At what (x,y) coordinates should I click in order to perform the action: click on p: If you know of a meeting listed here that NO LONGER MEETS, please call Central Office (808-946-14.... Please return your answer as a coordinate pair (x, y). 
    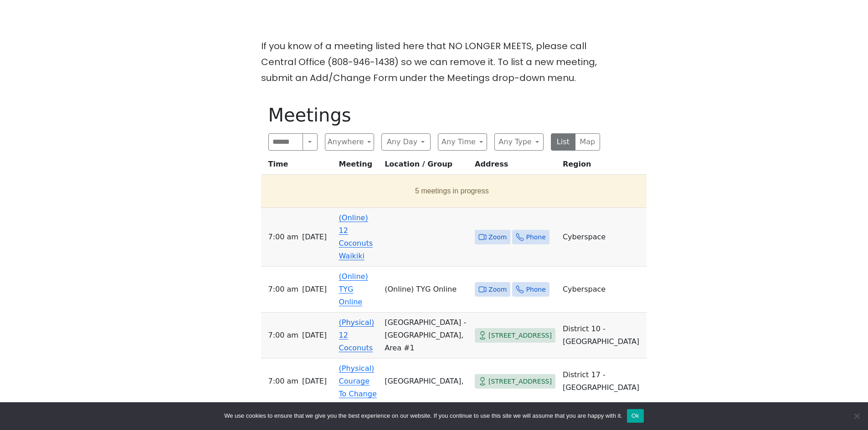
    Looking at the image, I should click on (435, 62).